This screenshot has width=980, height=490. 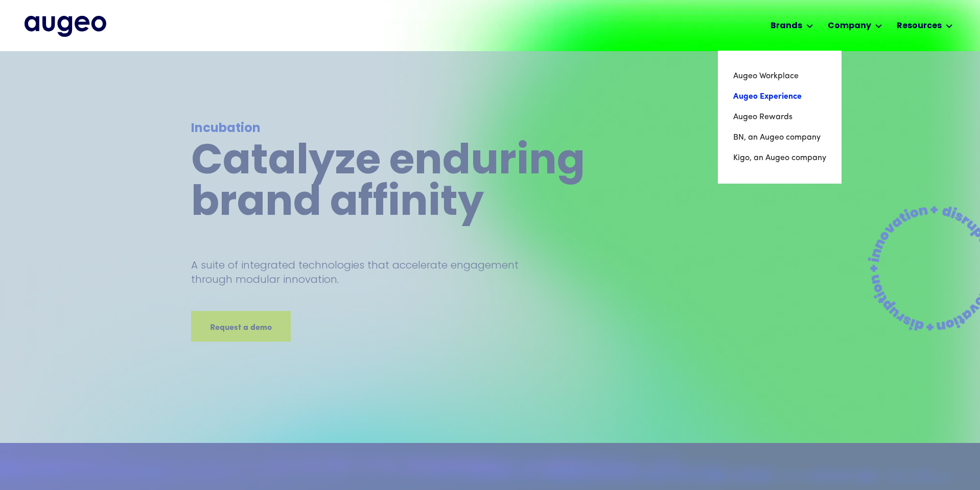 I want to click on div: Brands, so click(x=786, y=26).